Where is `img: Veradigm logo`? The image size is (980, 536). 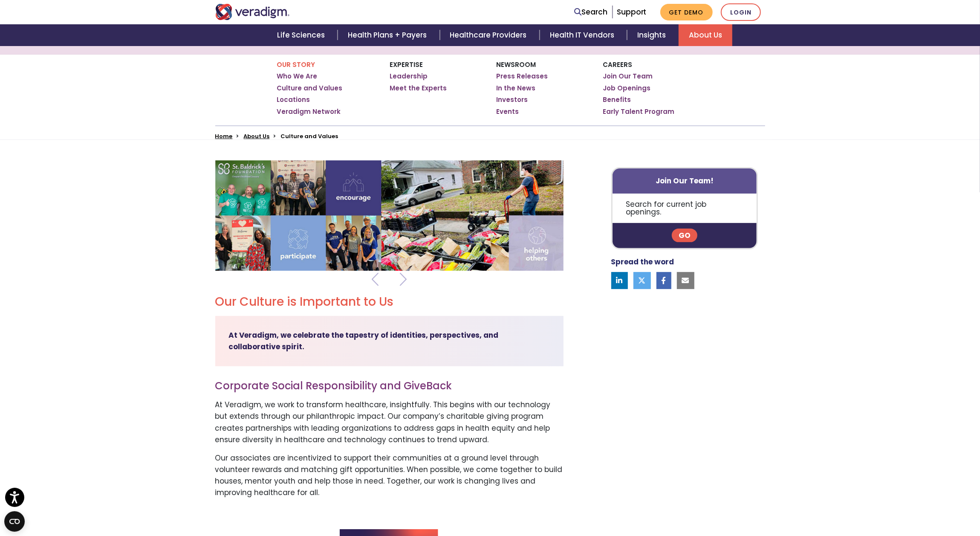
img: Veradigm logo is located at coordinates (252, 12).